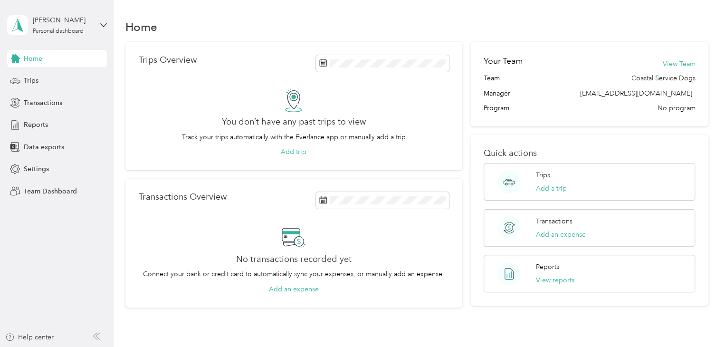 The width and height of the screenshot is (725, 347). I want to click on button: View Team, so click(678, 64).